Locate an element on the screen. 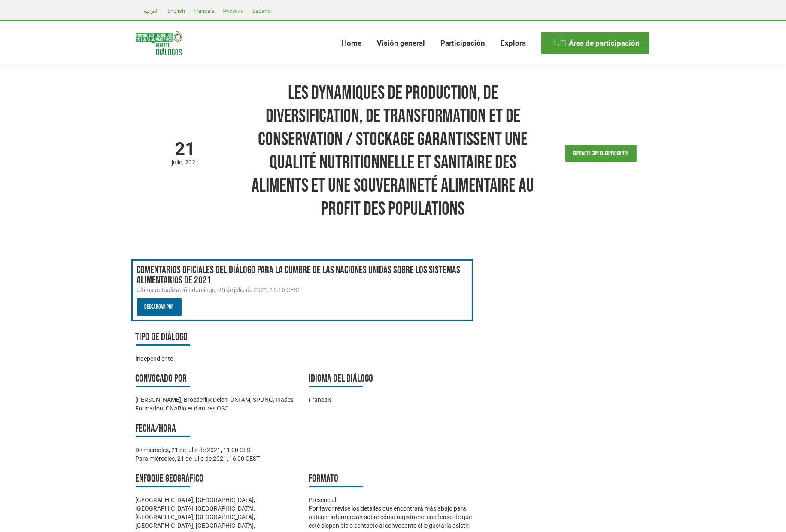  a: Русский is located at coordinates (233, 11).